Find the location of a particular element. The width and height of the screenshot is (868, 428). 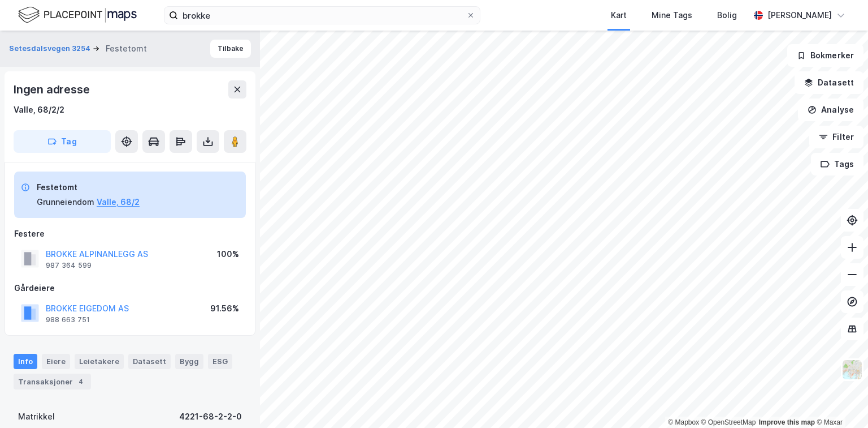

div: Mine Tags is located at coordinates (672, 15).